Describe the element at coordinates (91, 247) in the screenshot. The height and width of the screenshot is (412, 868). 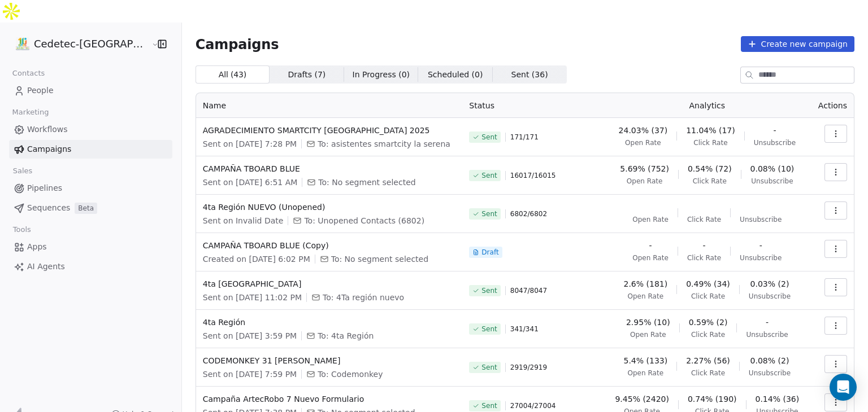
I see `a: Apps` at that location.